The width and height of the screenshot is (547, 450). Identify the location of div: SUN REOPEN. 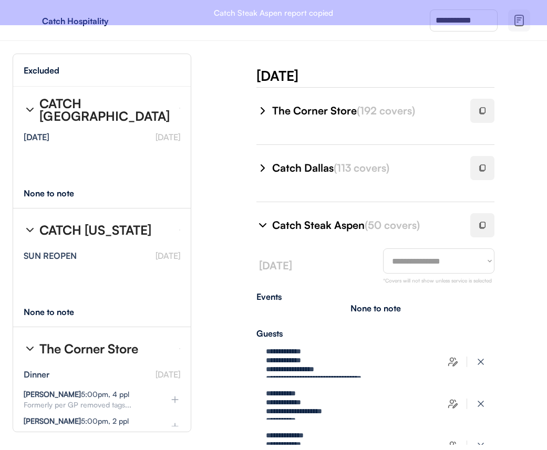
(50, 256).